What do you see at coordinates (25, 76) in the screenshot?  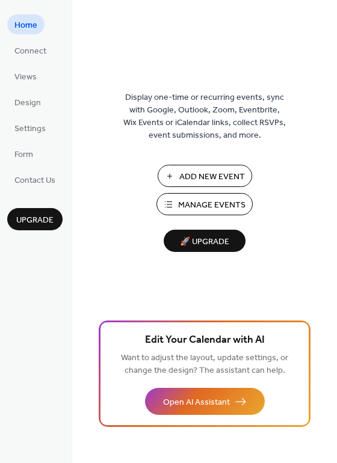 I see `a: Views` at bounding box center [25, 76].